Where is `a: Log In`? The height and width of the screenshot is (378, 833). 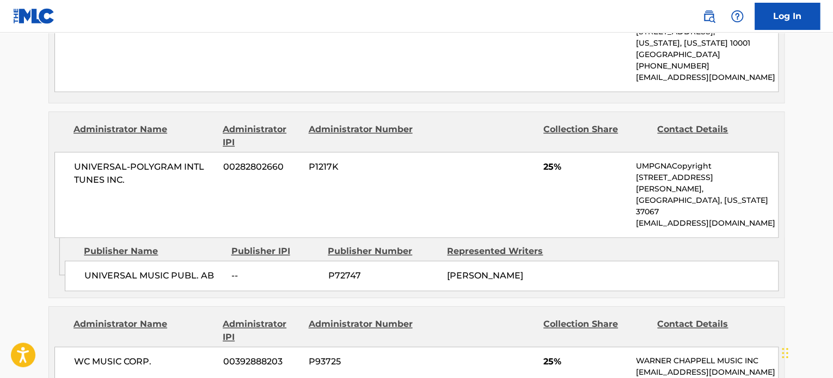 a: Log In is located at coordinates (787, 16).